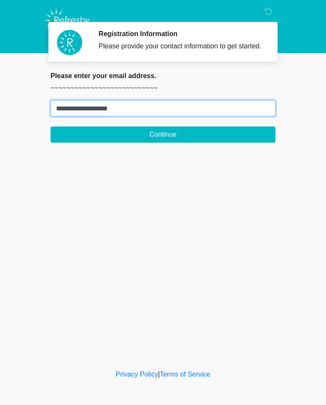 The image size is (326, 405). Describe the element at coordinates (67, 20) in the screenshot. I see `img: Refresh RX Logo` at that location.